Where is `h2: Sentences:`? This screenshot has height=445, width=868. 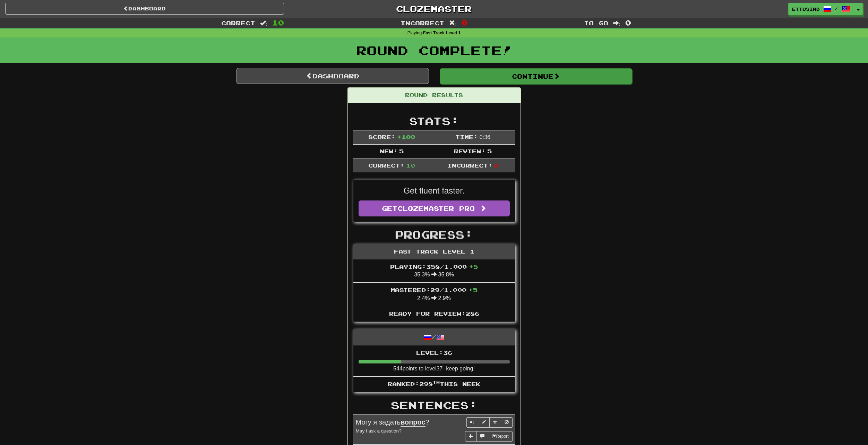 h2: Sentences: is located at coordinates (434, 405).